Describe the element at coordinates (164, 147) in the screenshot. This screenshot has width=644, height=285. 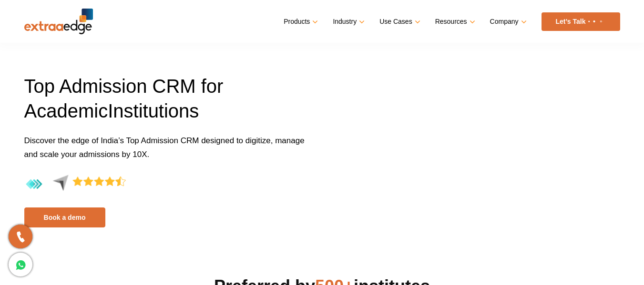
I see `span: Discover the edge of India’s Top Admission CRM designed to digitize, manage and scale your admiss...` at that location.